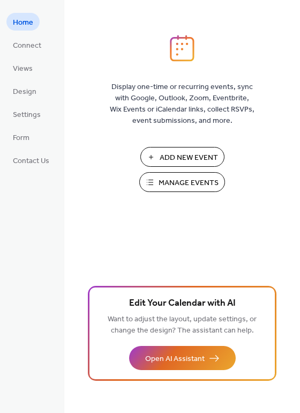 Image resolution: width=300 pixels, height=413 pixels. What do you see at coordinates (182, 157) in the screenshot?
I see `button: Add New Event` at bounding box center [182, 157].